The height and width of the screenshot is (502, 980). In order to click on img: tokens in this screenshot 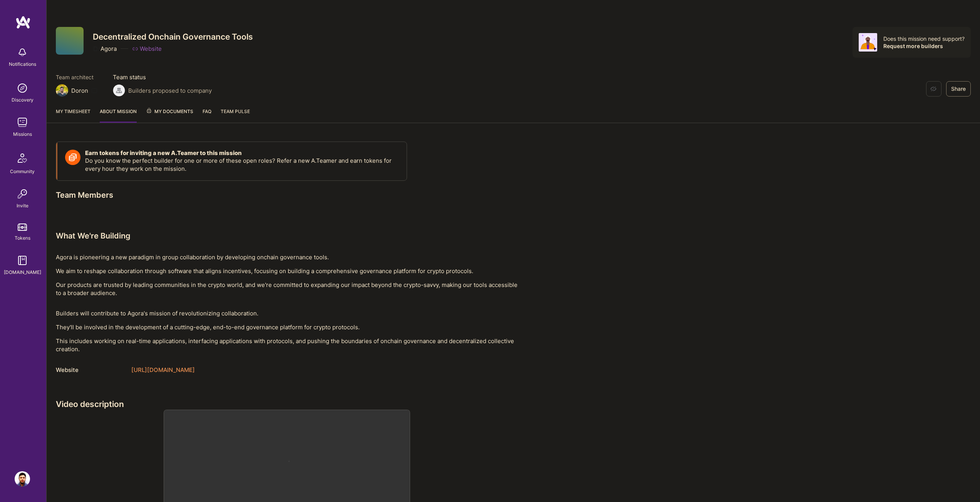, I will do `click(22, 227)`.